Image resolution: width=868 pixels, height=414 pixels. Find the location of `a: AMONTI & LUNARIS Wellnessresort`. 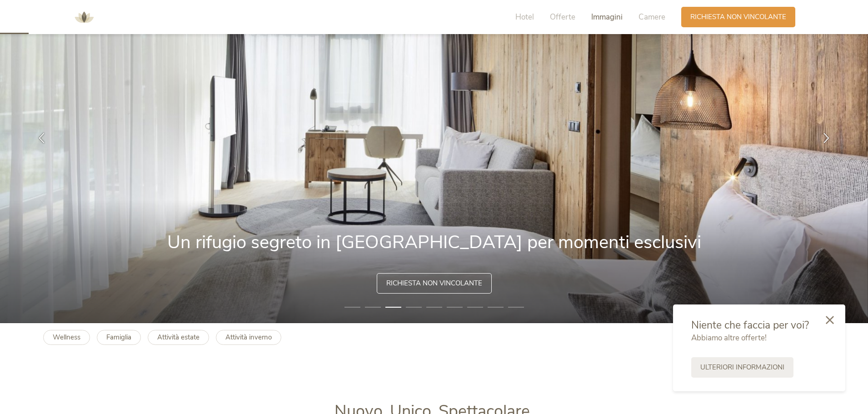

a: AMONTI & LUNARIS Wellnessresort is located at coordinates (84, 17).